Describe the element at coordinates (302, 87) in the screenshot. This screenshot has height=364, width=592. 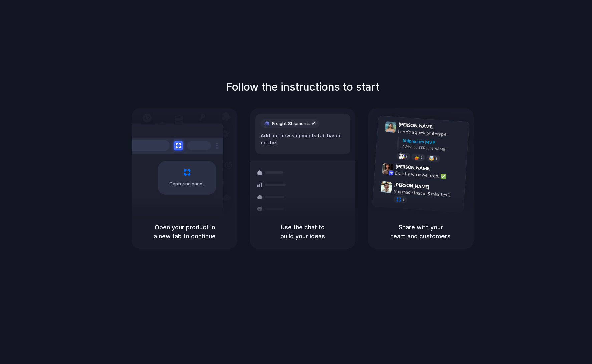
I see `h1: Follow the instructions to start` at that location.